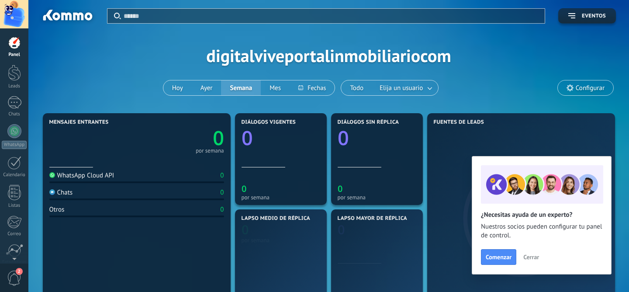 The width and height of the screenshot is (629, 292). I want to click on button: Semana, so click(241, 88).